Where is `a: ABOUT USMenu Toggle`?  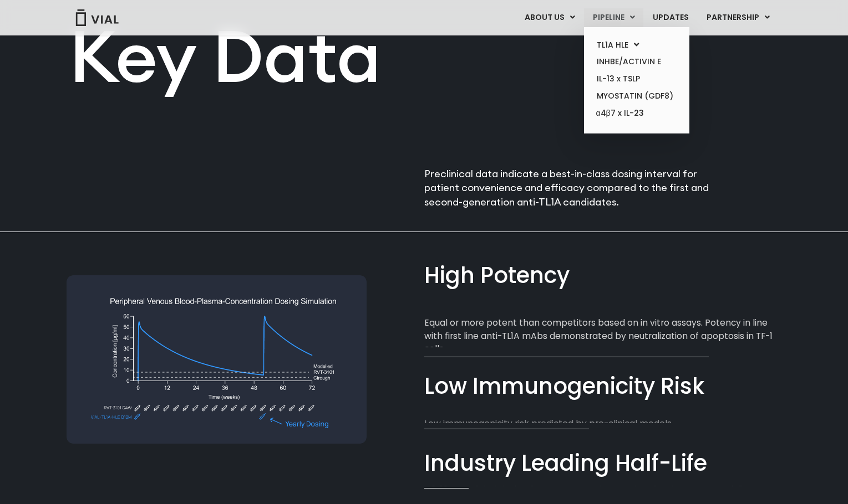 a: ABOUT USMenu Toggle is located at coordinates (550, 18).